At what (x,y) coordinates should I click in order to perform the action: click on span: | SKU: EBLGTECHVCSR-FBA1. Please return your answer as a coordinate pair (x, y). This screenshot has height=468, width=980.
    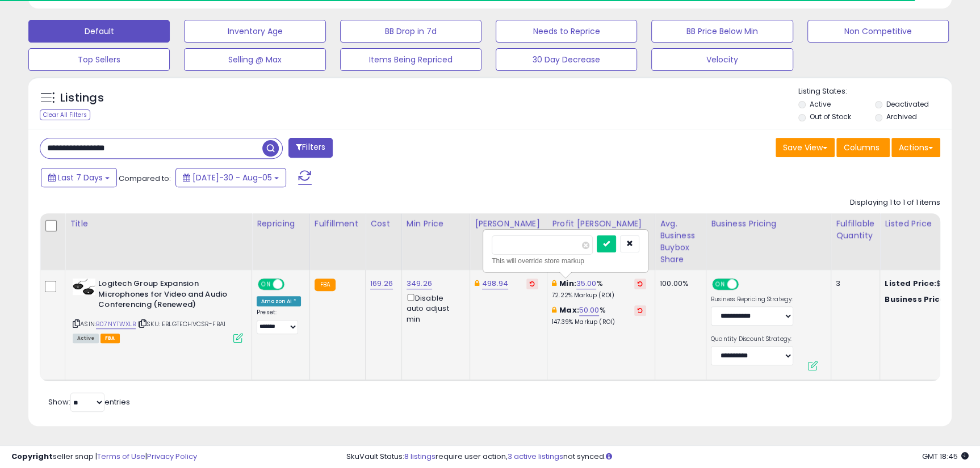
    Looking at the image, I should click on (181, 324).